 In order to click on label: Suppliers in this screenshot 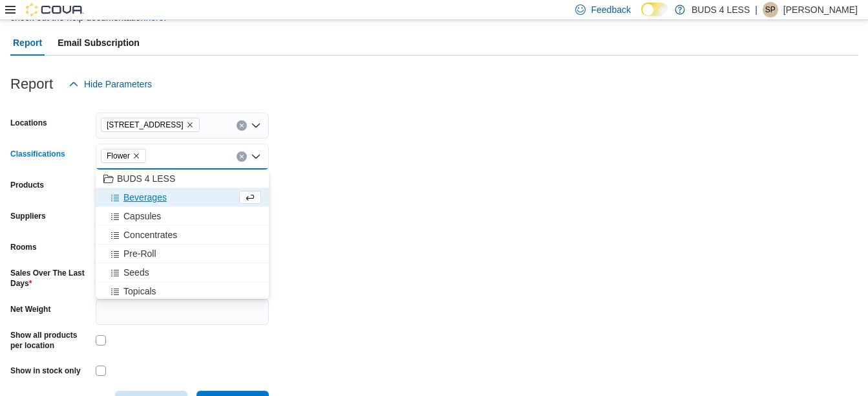, I will do `click(27, 216)`.